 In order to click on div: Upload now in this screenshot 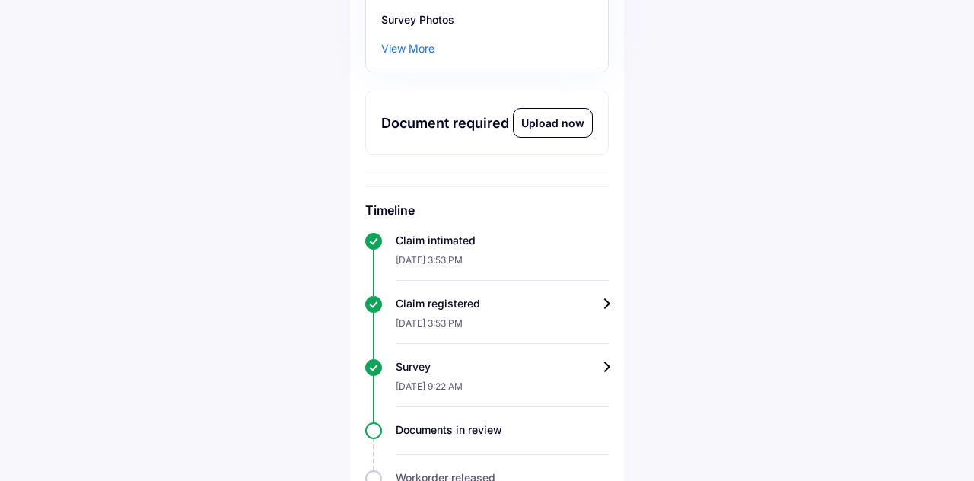, I will do `click(553, 123)`.